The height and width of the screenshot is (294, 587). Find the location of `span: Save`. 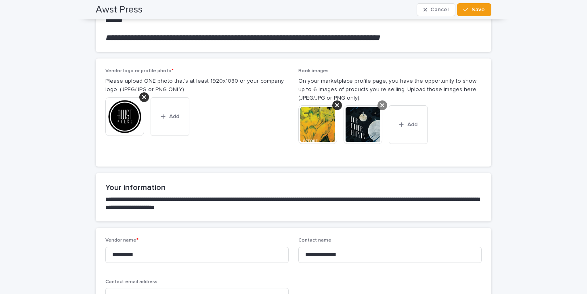

span: Save is located at coordinates (478, 10).